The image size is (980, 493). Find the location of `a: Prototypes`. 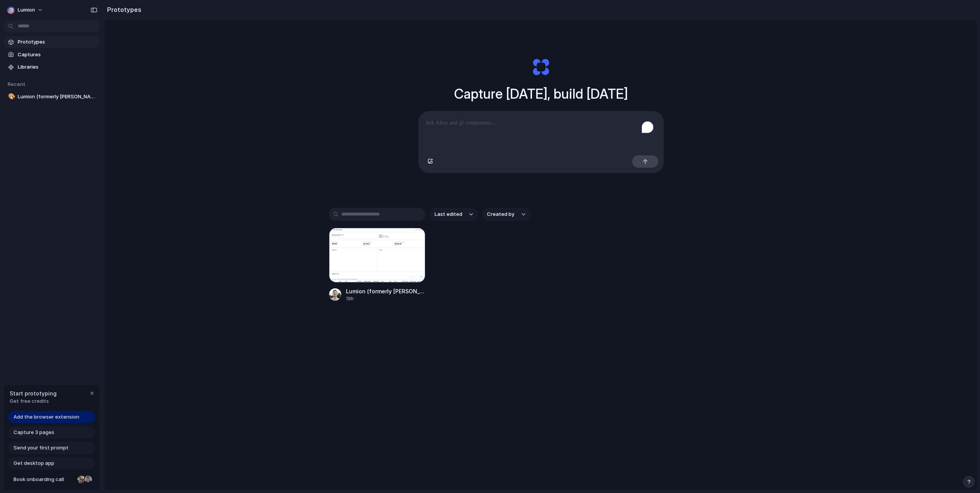

a: Prototypes is located at coordinates (52, 42).